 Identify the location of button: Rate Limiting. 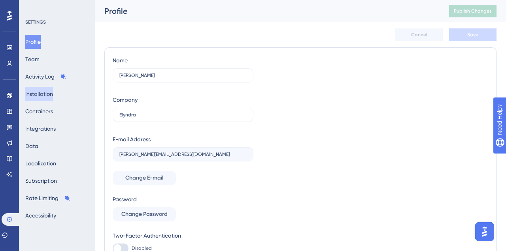
(48, 199).